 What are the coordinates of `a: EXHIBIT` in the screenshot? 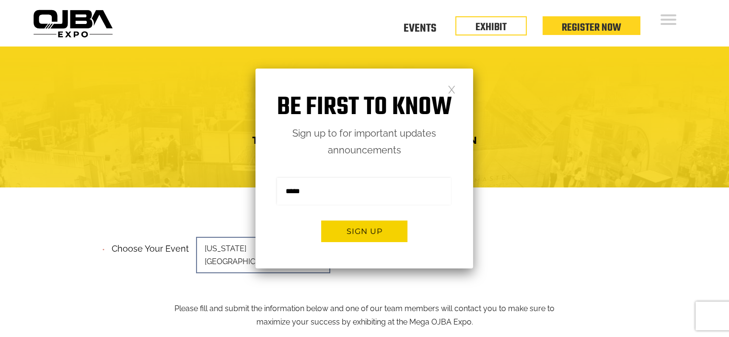 It's located at (491, 27).